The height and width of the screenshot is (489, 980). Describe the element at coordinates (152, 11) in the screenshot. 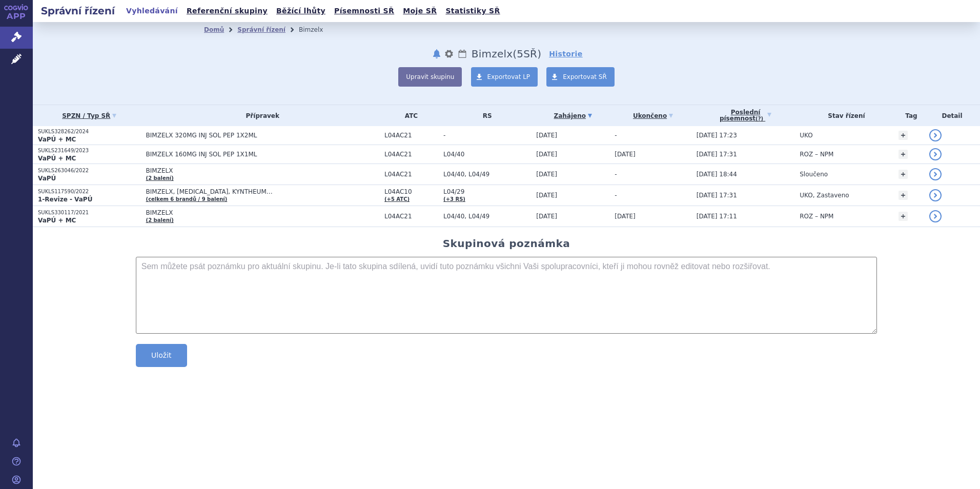

I see `a: Vyhledávání` at that location.